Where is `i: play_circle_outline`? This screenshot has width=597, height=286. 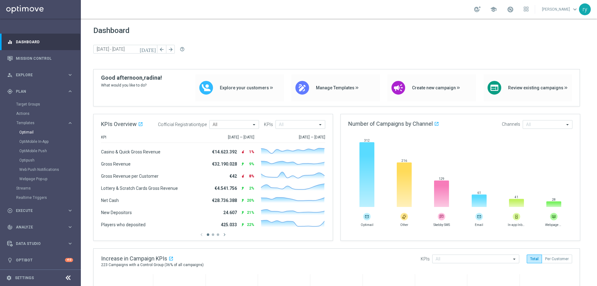 i: play_circle_outline is located at coordinates (10, 210).